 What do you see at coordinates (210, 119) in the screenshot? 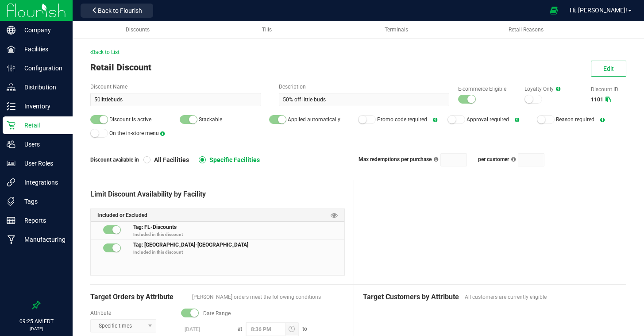
I see `span: Stackable` at bounding box center [210, 119].